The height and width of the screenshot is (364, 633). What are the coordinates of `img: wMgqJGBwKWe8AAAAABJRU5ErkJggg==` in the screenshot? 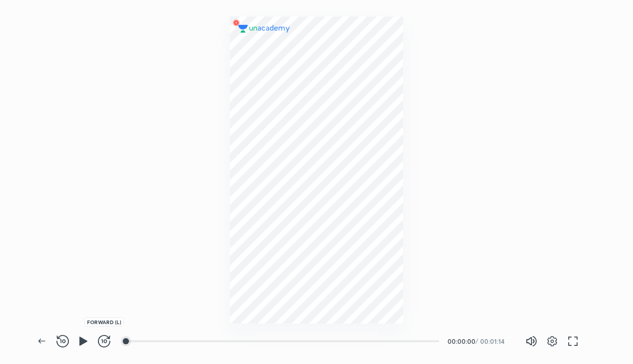 It's located at (236, 23).